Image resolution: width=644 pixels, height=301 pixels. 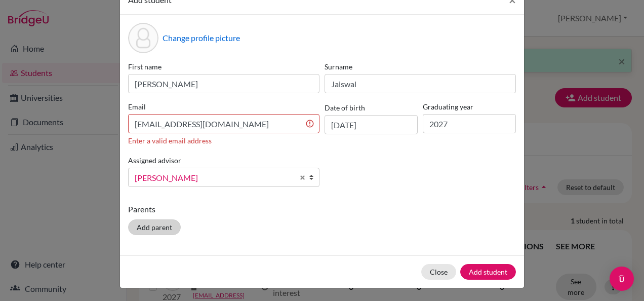 What do you see at coordinates (469, 107) in the screenshot?
I see `label: Graduating year` at bounding box center [469, 107].